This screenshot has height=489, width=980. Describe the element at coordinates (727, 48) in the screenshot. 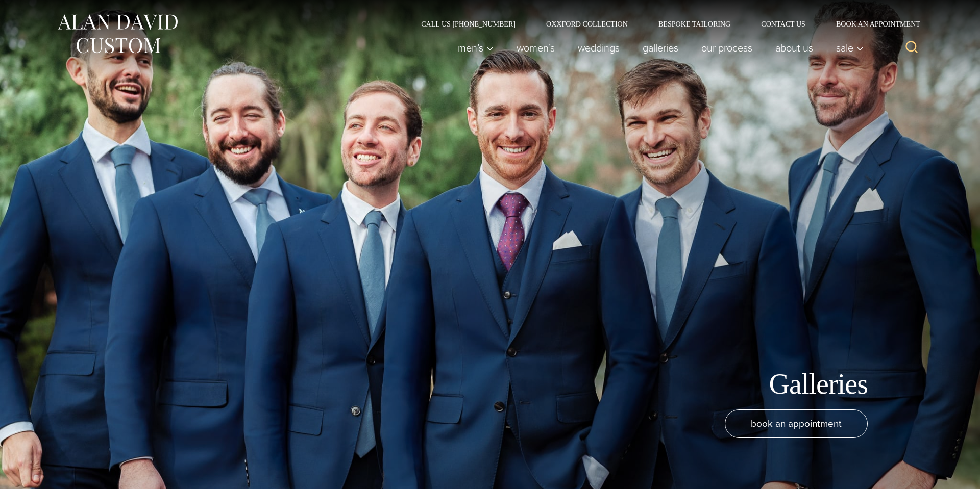

I see `a: Our Process` at that location.